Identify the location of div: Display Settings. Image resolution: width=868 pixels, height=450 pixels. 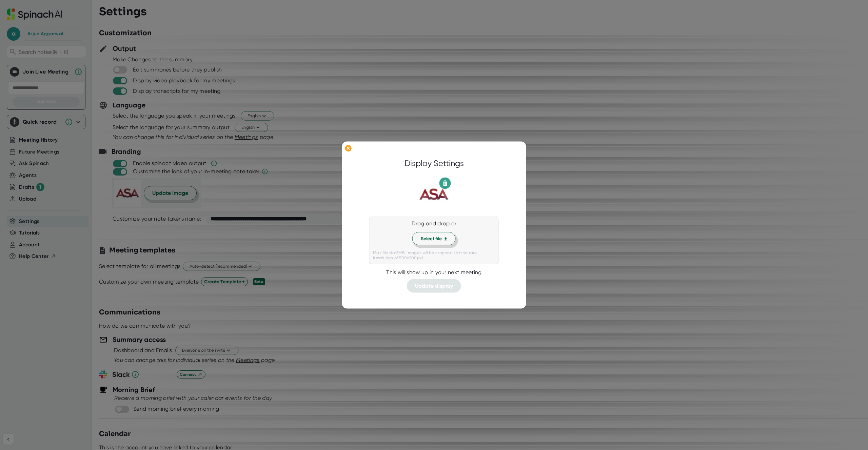
(434, 163).